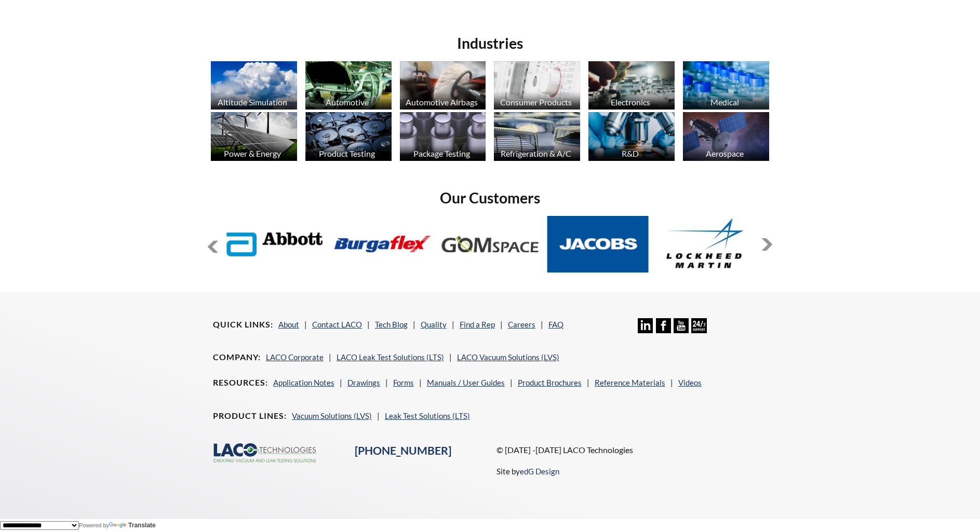 The image size is (980, 532). Describe the element at coordinates (632, 85) in the screenshot. I see `img: industry_Electronics_670x376.jpg` at that location.